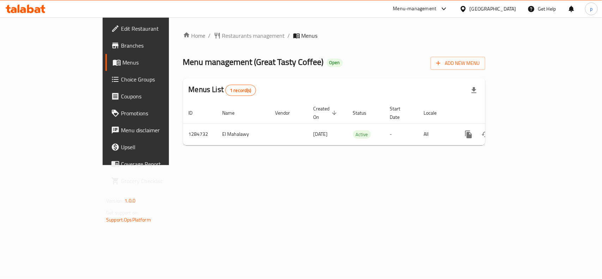 Image resolution: width=602 pixels, height=279 pixels. I want to click on td: All, so click(436, 134).